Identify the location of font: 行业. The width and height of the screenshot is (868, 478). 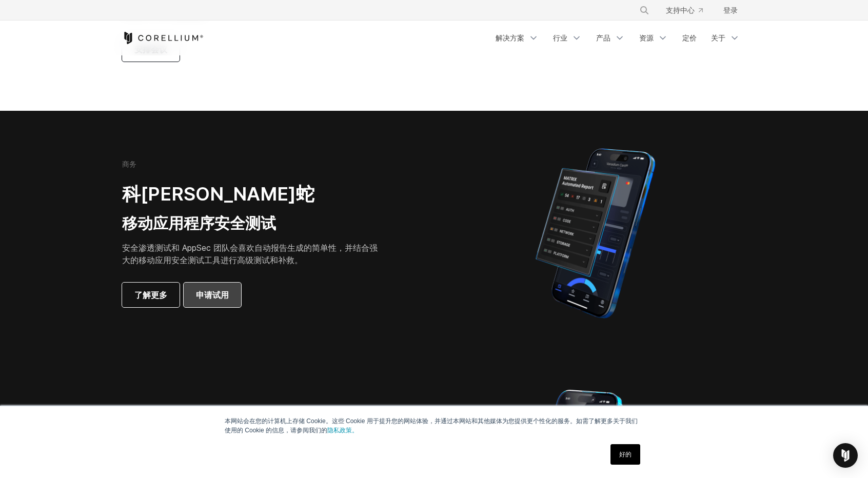
(561, 38).